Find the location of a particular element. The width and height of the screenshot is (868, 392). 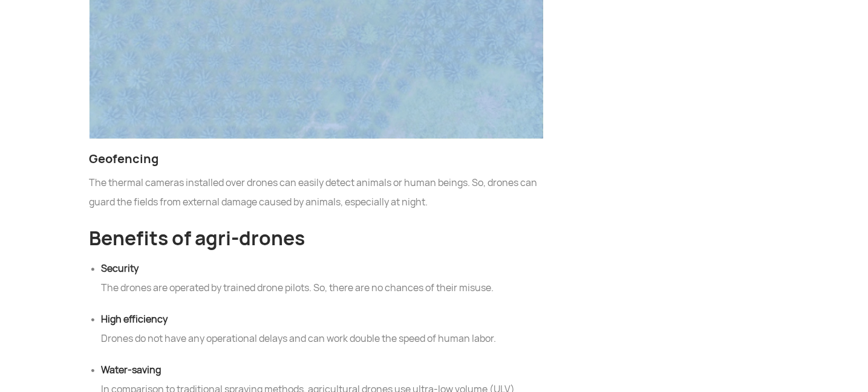

b: Water-saving is located at coordinates (131, 370).